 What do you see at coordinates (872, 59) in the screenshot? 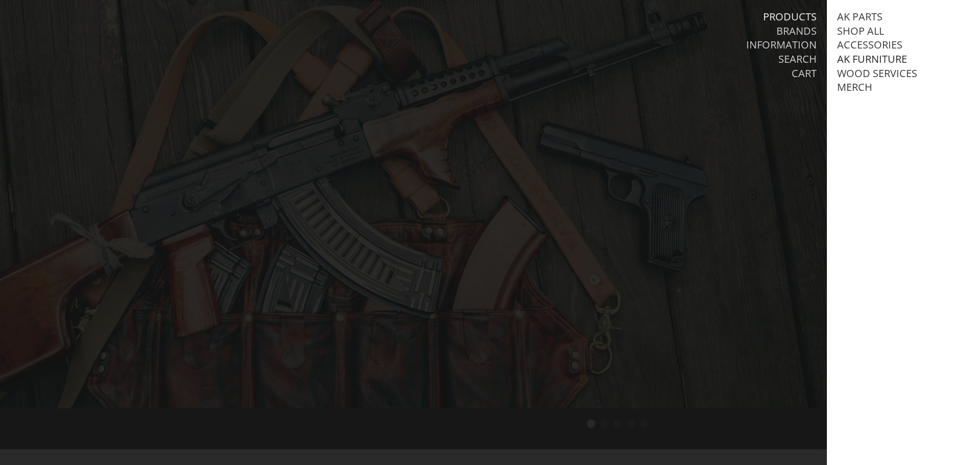
I see `a: AK Furniture` at bounding box center [872, 59].